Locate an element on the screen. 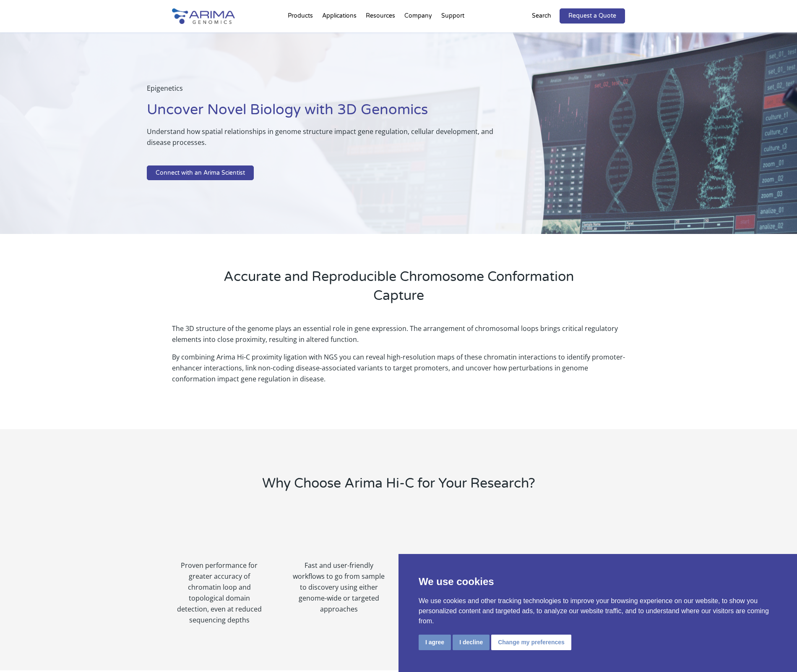 The image size is (797, 672). h2: Accurate and Reproducible Chromosome Conformation Capture is located at coordinates (398, 289).